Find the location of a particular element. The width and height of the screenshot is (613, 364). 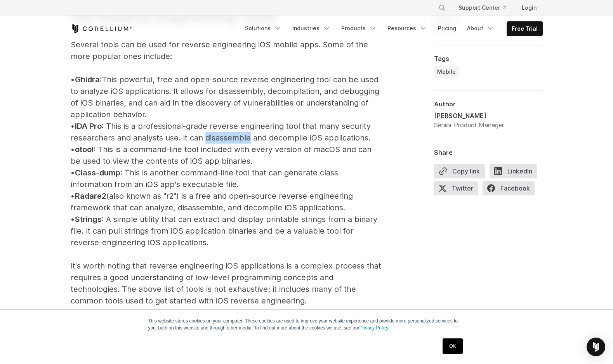

a: OK is located at coordinates (453, 347).